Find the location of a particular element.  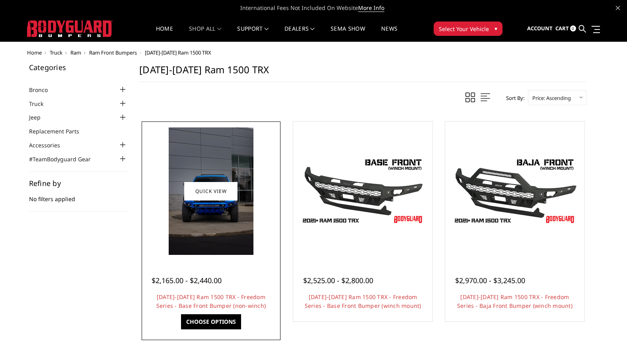

a: Cart 0 is located at coordinates (566, 29).